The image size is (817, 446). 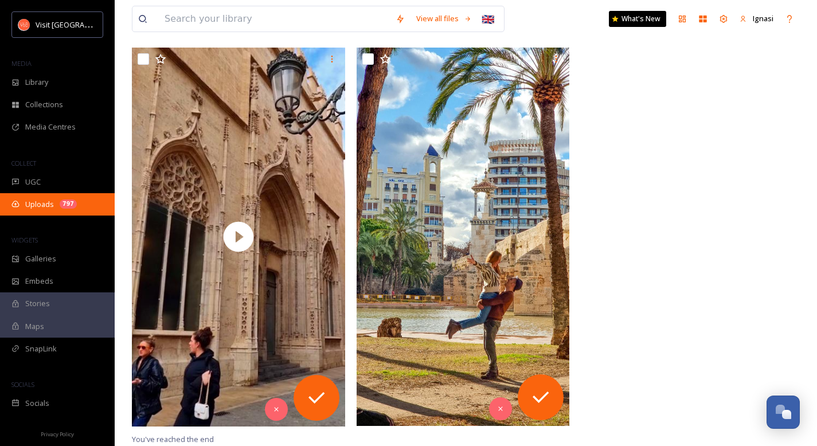 I want to click on div: What's New, so click(x=638, y=19).